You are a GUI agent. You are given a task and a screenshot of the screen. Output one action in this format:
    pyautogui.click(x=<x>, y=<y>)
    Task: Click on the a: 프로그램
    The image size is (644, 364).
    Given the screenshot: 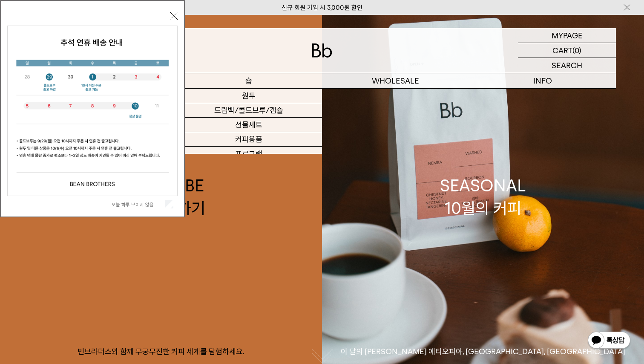 What is the action you would take?
    pyautogui.click(x=248, y=154)
    